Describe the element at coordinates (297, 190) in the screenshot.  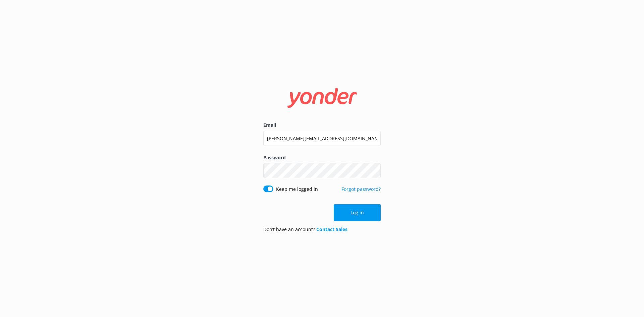
I see `label: Keep me logged in` at that location.